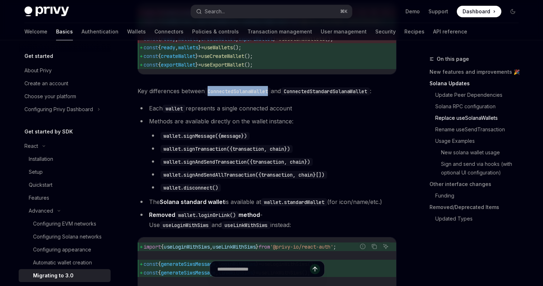 Image resolution: width=543 pixels, height=286 pixels. Describe the element at coordinates (174, 108) in the screenshot. I see `code: wallet` at that location.